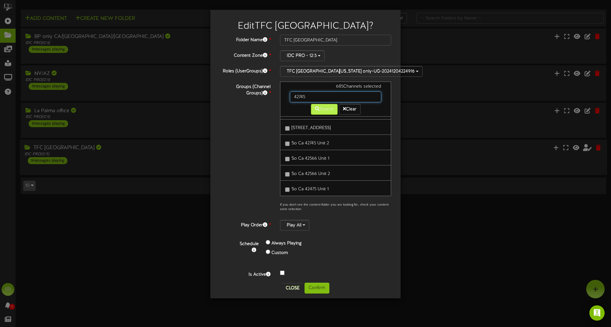 This screenshot has height=327, width=611. What do you see at coordinates (280, 253) in the screenshot?
I see `label: Custom` at bounding box center [280, 253].